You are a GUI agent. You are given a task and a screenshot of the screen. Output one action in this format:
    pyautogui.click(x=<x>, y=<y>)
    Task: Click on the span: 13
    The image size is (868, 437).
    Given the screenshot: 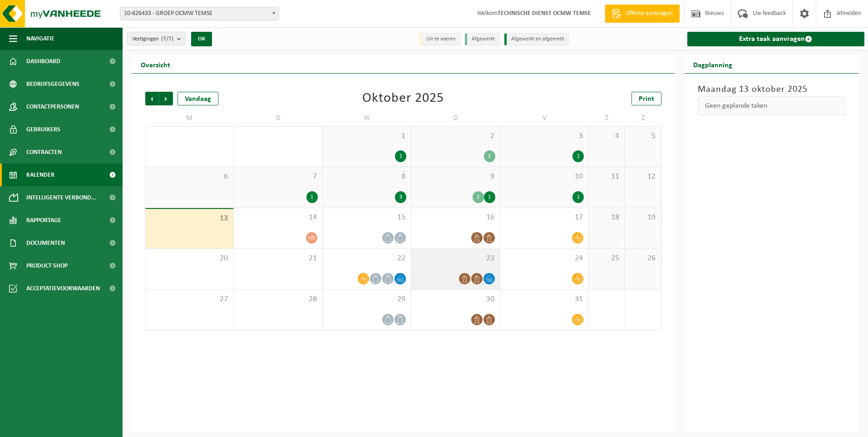 What is the action you would take?
    pyautogui.click(x=189, y=219)
    